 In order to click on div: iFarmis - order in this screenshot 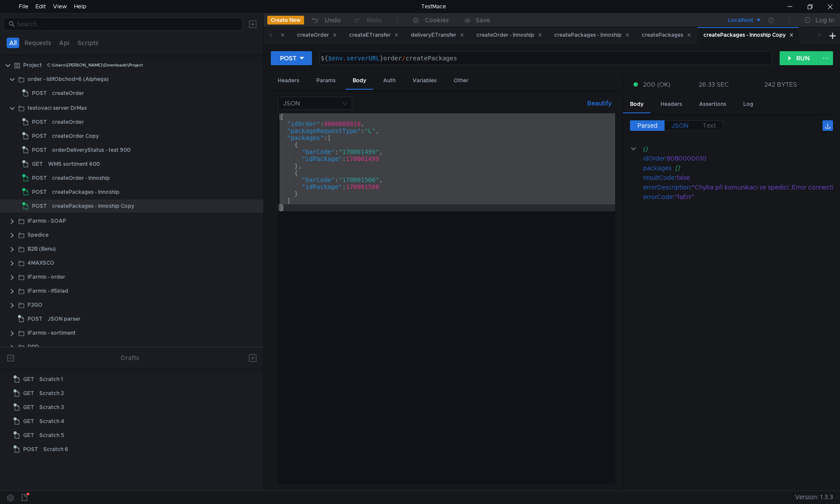, I will do `click(46, 277)`.